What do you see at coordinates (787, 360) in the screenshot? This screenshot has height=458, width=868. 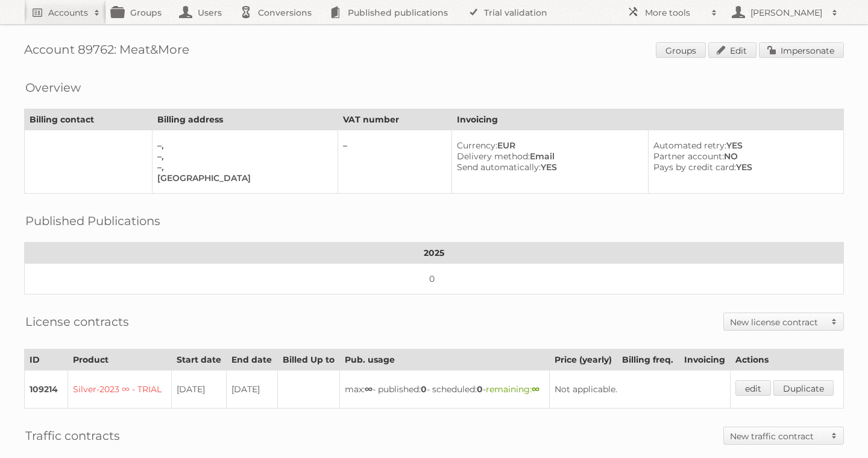 I see `th: Actions` at bounding box center [787, 360].